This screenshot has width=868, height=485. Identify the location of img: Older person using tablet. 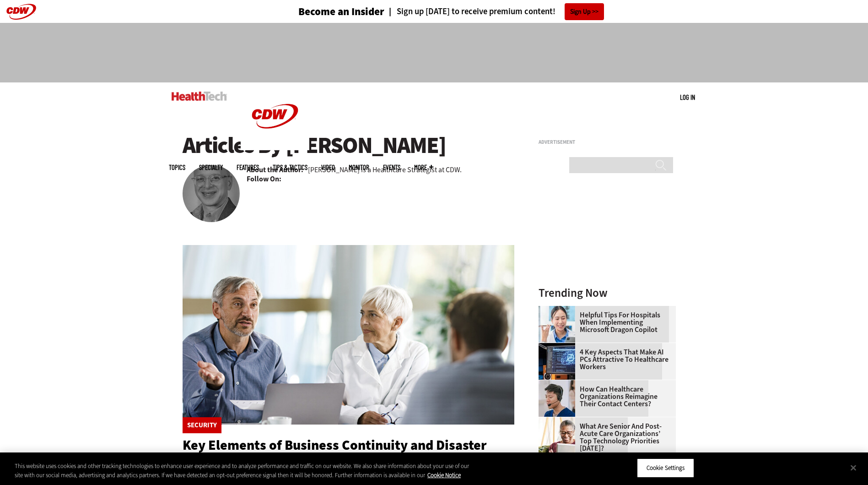
(557, 435).